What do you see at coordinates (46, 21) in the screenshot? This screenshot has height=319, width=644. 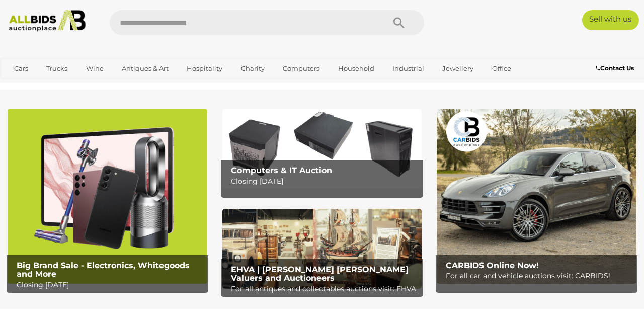 I see `img: Allbids.com.au` at bounding box center [46, 21].